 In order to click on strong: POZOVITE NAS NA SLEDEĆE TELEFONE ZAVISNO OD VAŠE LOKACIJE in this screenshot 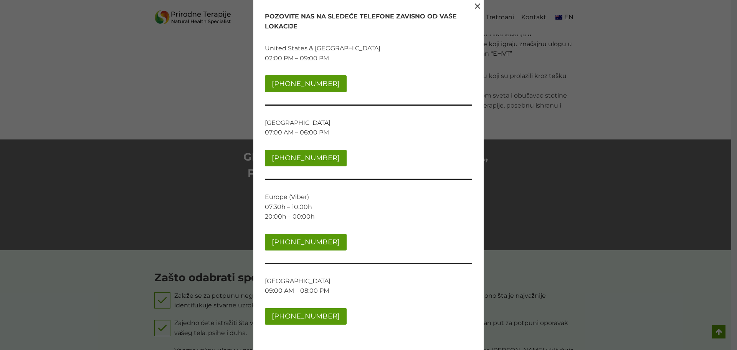, I will do `click(361, 21)`.